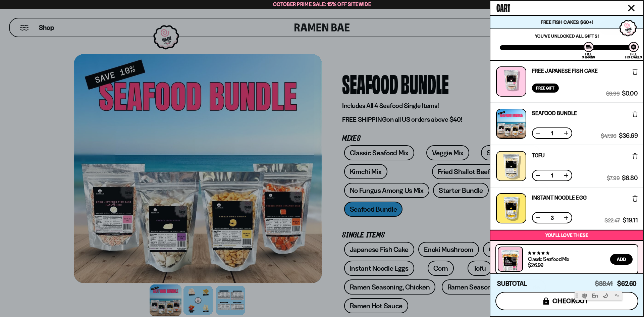 The width and height of the screenshot is (644, 317). What do you see at coordinates (559, 198) in the screenshot?
I see `a: Instant Noodle Egg` at bounding box center [559, 198].